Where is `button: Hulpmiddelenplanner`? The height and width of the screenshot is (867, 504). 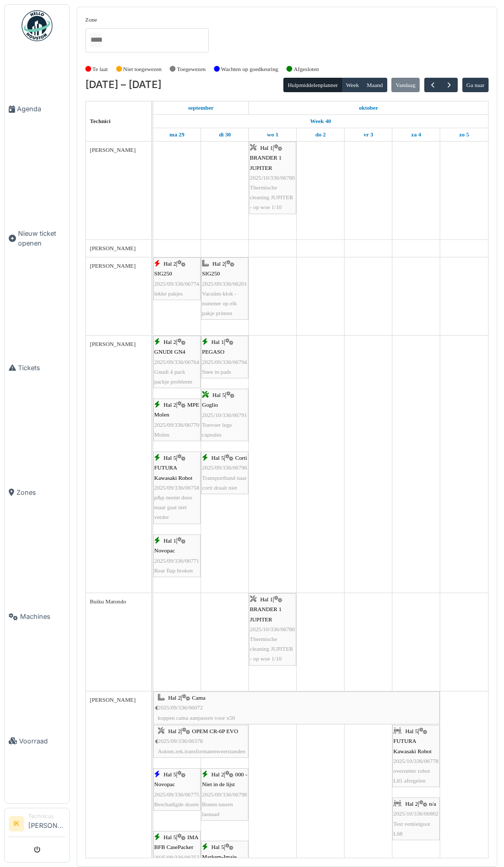
button: Hulpmiddelenplanner is located at coordinates (313, 85).